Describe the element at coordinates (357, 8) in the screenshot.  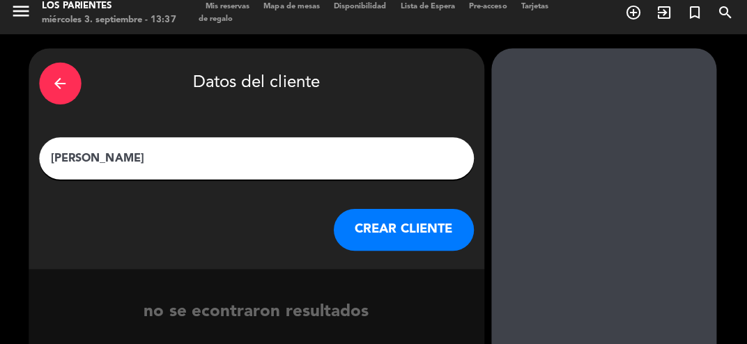
I see `span: Disponibilidad` at that location.